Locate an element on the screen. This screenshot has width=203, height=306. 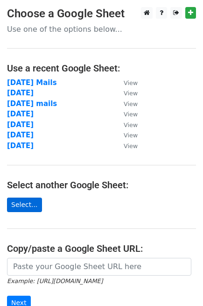
h4: Select another Google Sheet: is located at coordinates (101, 185).